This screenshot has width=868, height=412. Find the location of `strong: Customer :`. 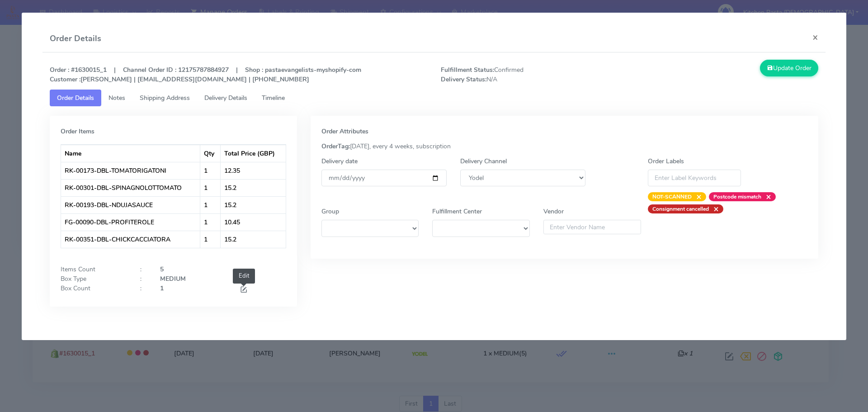

strong: Customer : is located at coordinates (65, 79).